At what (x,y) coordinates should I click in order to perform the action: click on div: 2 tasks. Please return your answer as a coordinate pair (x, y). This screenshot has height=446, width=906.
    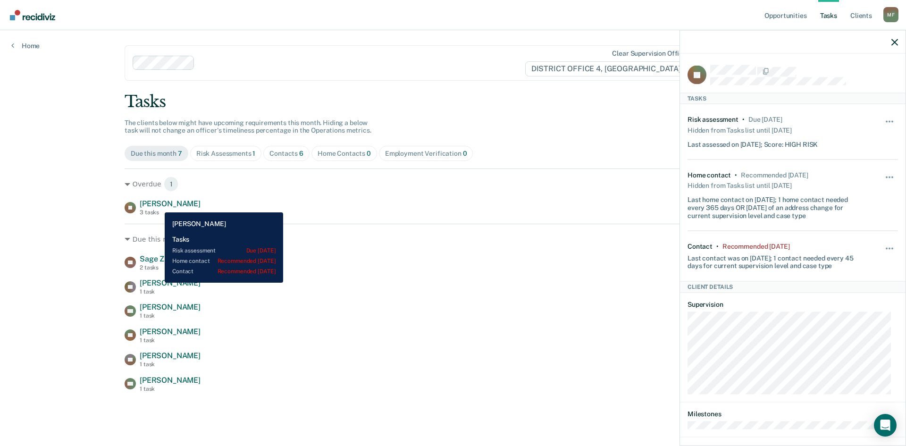
    Looking at the image, I should click on (159, 267).